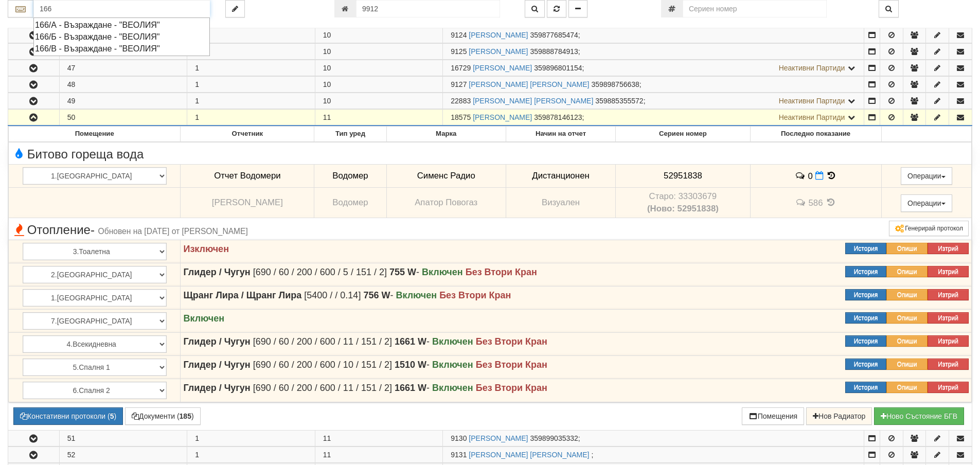 This screenshot has height=465, width=980. Describe the element at coordinates (557, 117) in the screenshot. I see `span: 359878146123` at that location.